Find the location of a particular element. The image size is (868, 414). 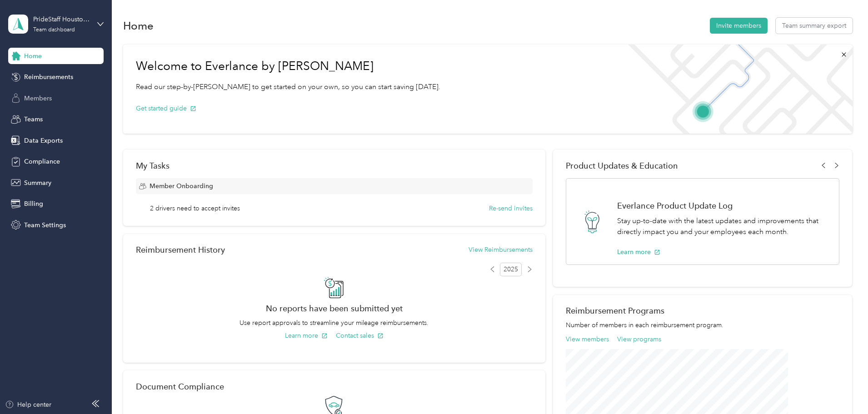

div: Team dashboard is located at coordinates (54, 30).